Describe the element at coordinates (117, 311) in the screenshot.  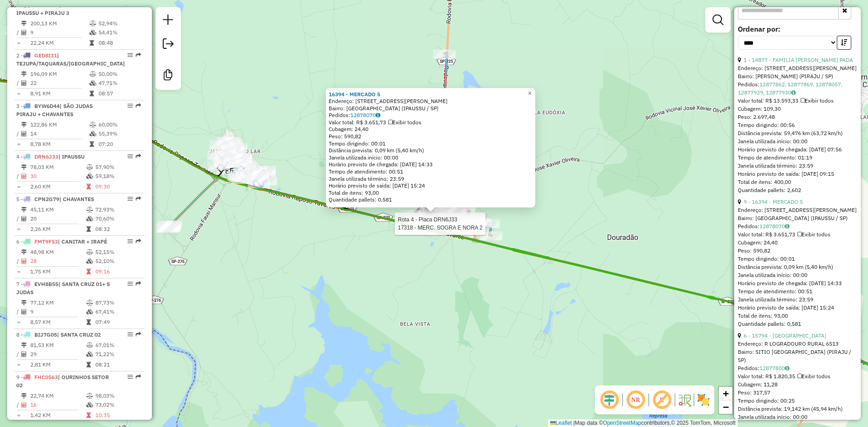
I see `td: 67,41%` at that location.